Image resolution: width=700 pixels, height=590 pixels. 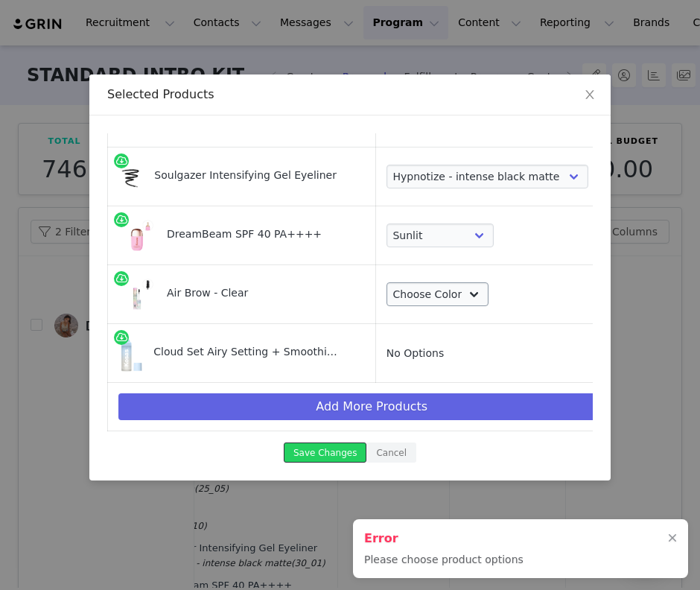 What do you see at coordinates (256, 288) in the screenshot?
I see `div: Air Brow - Clear` at bounding box center [256, 288].